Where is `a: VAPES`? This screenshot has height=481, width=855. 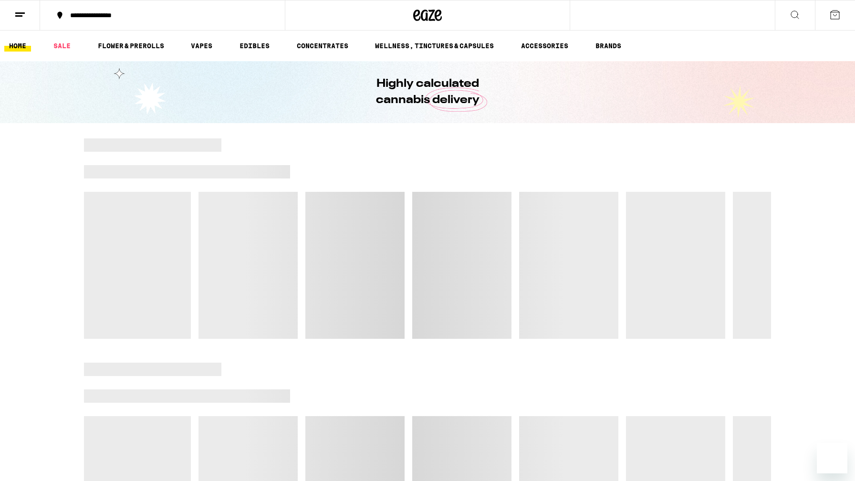 a: VAPES is located at coordinates (201, 46).